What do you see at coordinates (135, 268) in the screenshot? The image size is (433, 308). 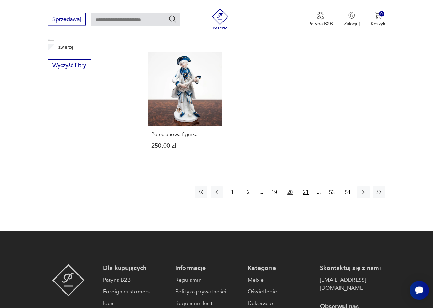 I see `p: Dla kupujących` at bounding box center [135, 268].